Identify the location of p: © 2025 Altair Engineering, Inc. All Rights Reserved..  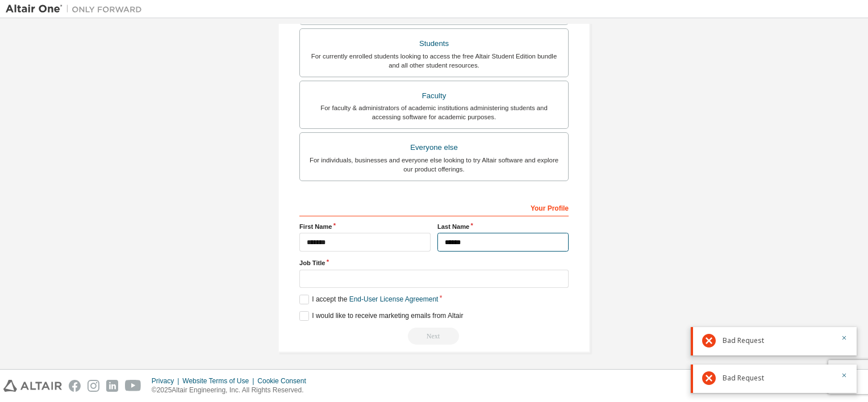
(233, 390).